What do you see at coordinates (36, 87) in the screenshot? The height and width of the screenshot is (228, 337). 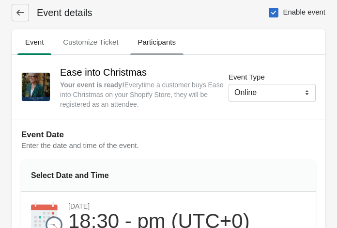 I see `img: 3_96a8c735-4a3a-47c6-8cdb-746fa4fa601a.jpg` at bounding box center [36, 87].